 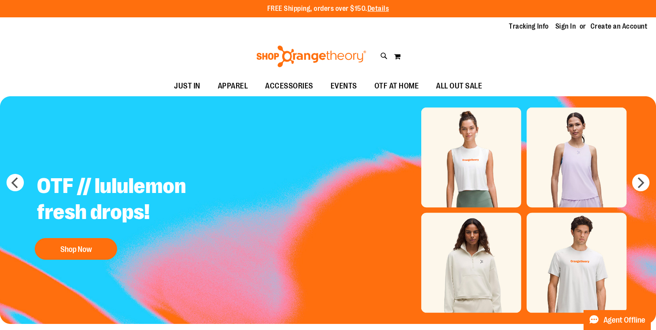 I want to click on button: prev, so click(x=15, y=183).